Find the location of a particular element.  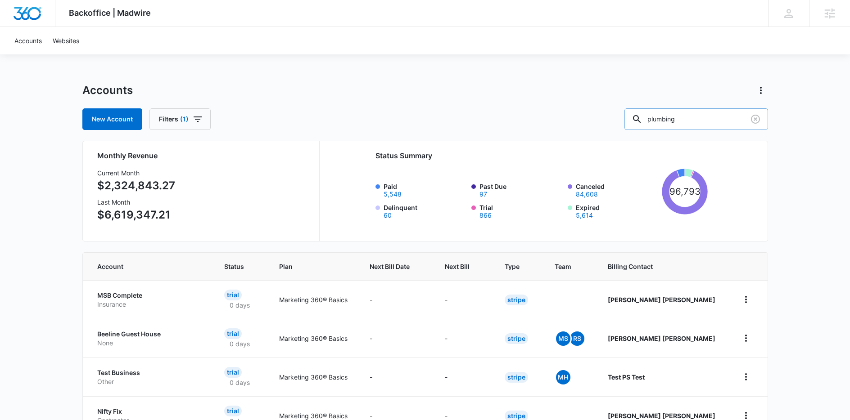

button: Filters(1) is located at coordinates (180, 119).